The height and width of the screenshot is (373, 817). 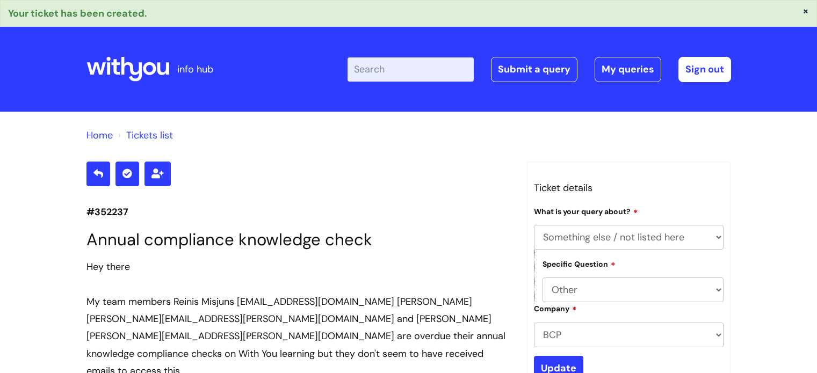 I want to click on li: Tickets list, so click(x=144, y=135).